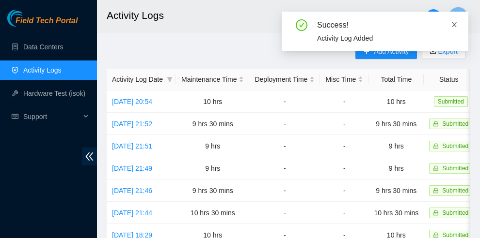  Describe the element at coordinates (458, 16) in the screenshot. I see `span: D` at that location.